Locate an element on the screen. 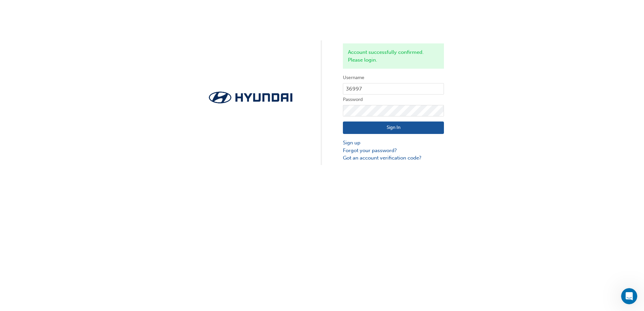 The height and width of the screenshot is (311, 644). label: Username is located at coordinates (393, 78).